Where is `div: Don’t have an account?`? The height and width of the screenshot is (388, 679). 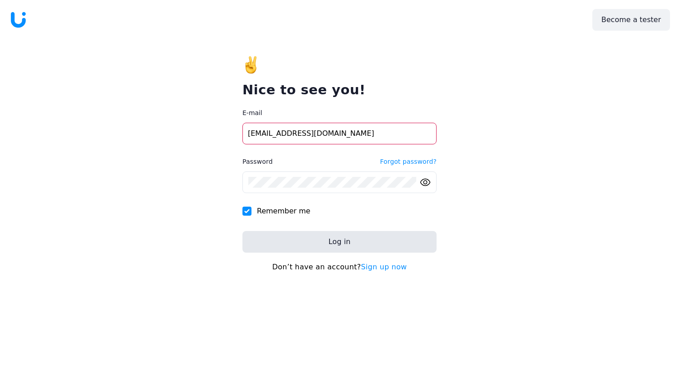 div: Don’t have an account? is located at coordinates (339, 267).